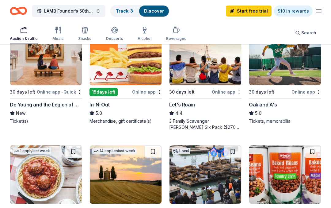 The height and width of the screenshot is (208, 331). Describe the element at coordinates (285, 174) in the screenshot. I see `img: Image for WinCo Foods` at that location.